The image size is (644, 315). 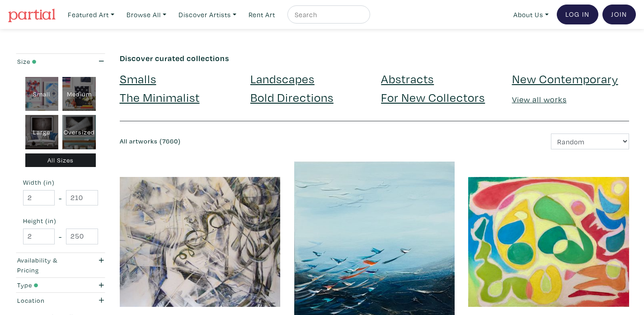 I want to click on div: Location, so click(x=48, y=301).